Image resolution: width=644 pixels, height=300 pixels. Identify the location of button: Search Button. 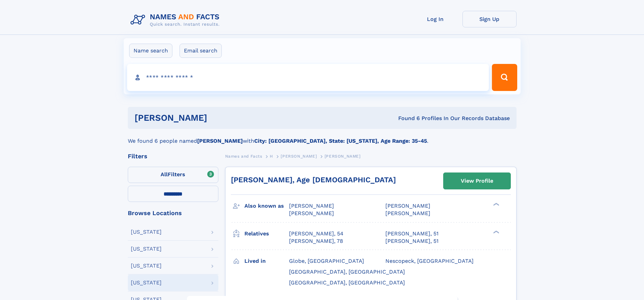
(504, 77).